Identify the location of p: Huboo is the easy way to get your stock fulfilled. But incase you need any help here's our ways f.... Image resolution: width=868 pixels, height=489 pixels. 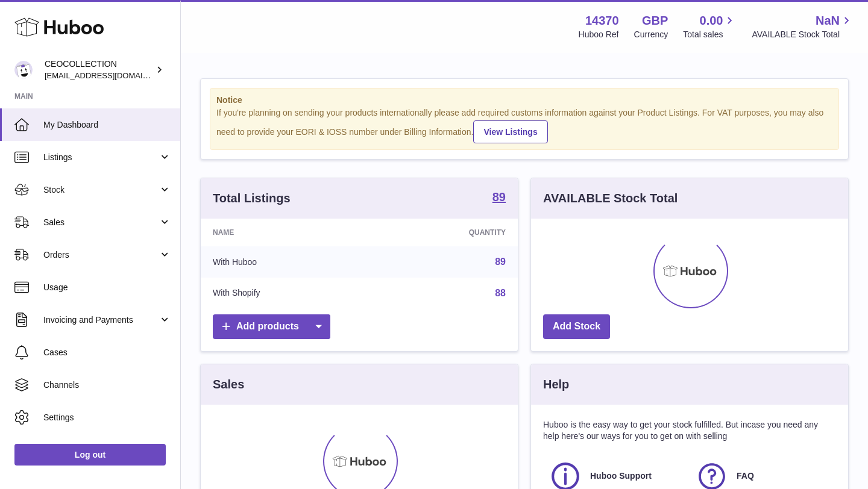
(690, 431).